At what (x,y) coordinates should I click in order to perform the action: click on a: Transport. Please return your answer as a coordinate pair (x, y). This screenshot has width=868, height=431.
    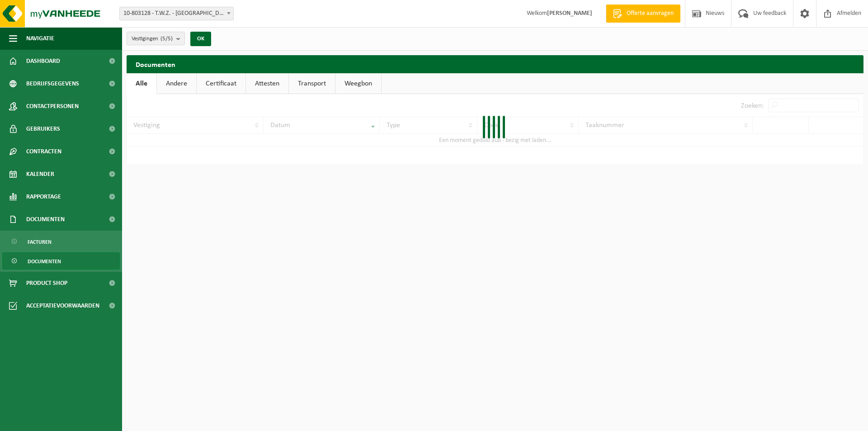
    Looking at the image, I should click on (312, 84).